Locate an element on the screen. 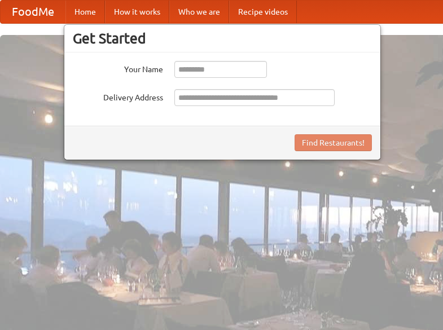 Image resolution: width=443 pixels, height=330 pixels. label: Your Name is located at coordinates (118, 68).